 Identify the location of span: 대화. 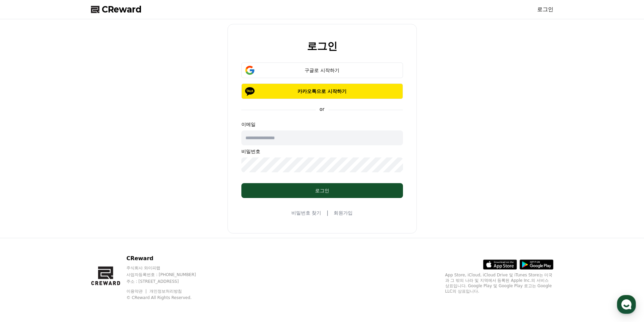
(66, 227).